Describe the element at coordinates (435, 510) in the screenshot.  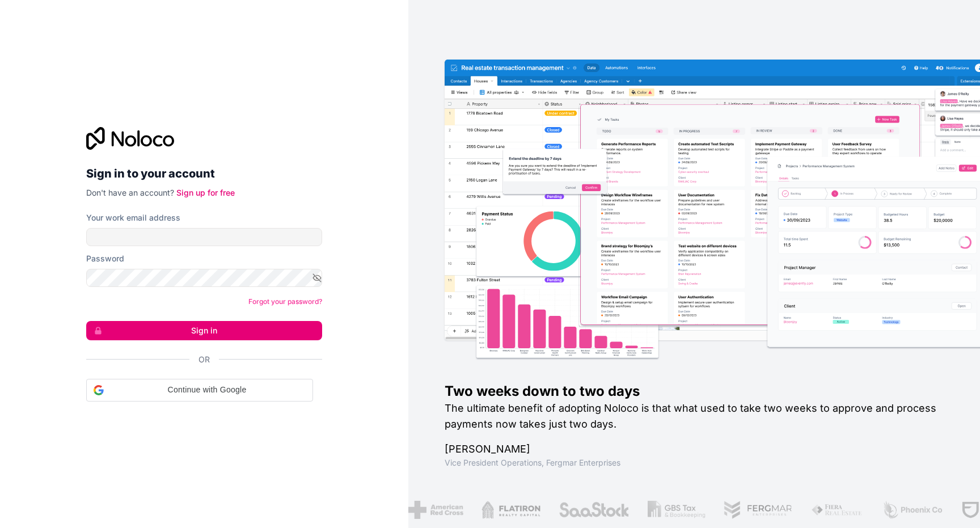
I see `img: /assets/american-red-cross-BAupjrZR.png` at that location.